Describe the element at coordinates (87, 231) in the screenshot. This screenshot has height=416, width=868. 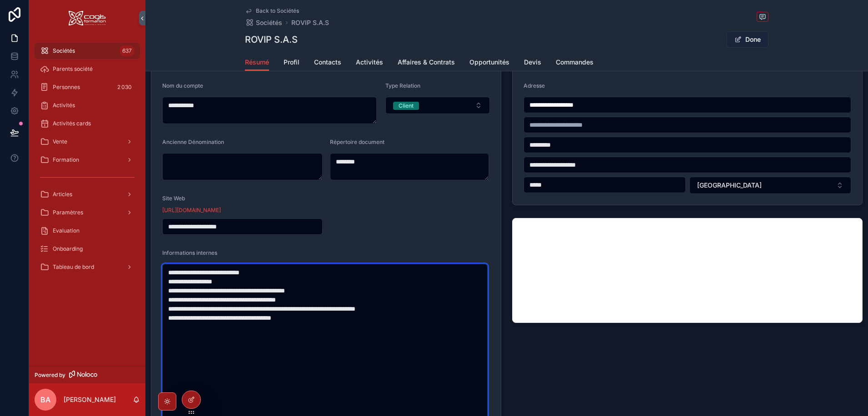
I see `a: Evaluation` at that location.